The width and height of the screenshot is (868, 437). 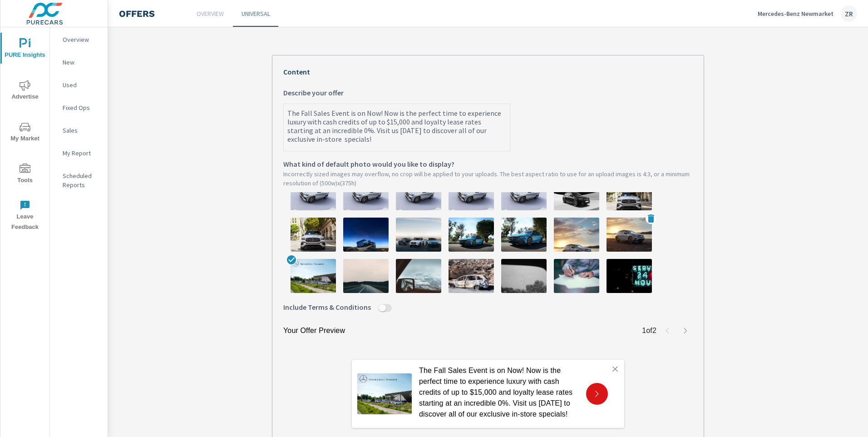 What do you see at coordinates (79, 40) in the screenshot?
I see `div: Overview` at bounding box center [79, 40].